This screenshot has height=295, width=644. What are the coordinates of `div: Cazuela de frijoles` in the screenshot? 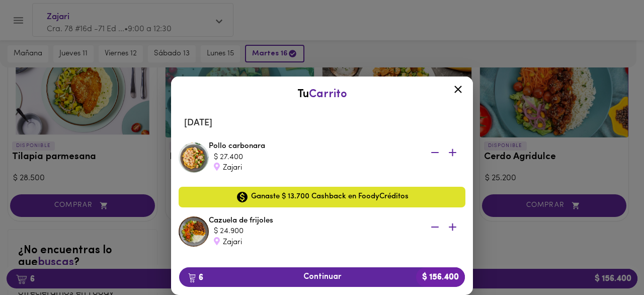 It's located at (337, 231).